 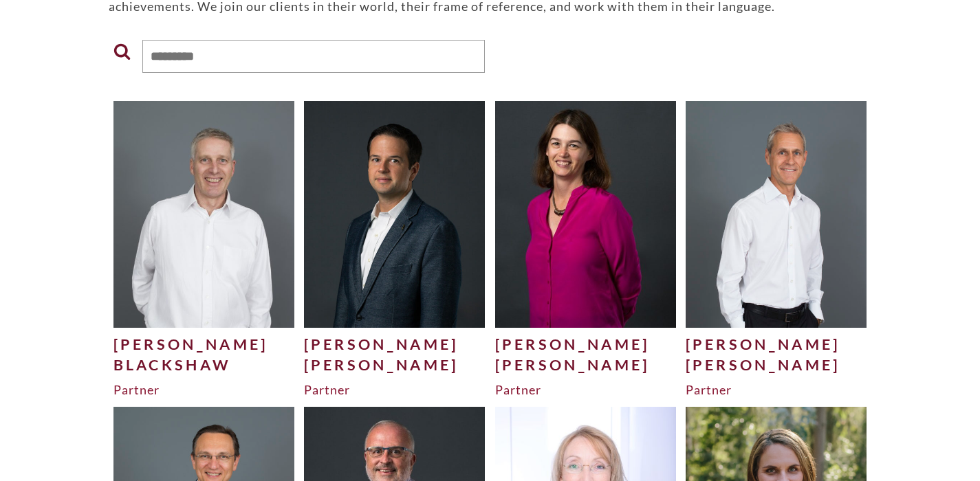 I want to click on img: Craig-Mitchell-Website-500x625.jpg, so click(x=777, y=214).